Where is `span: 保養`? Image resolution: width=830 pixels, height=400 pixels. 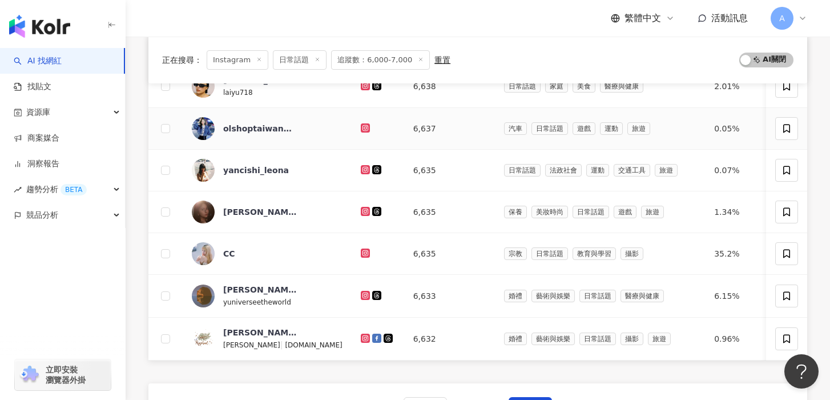
span: 保養 is located at coordinates (516, 212).